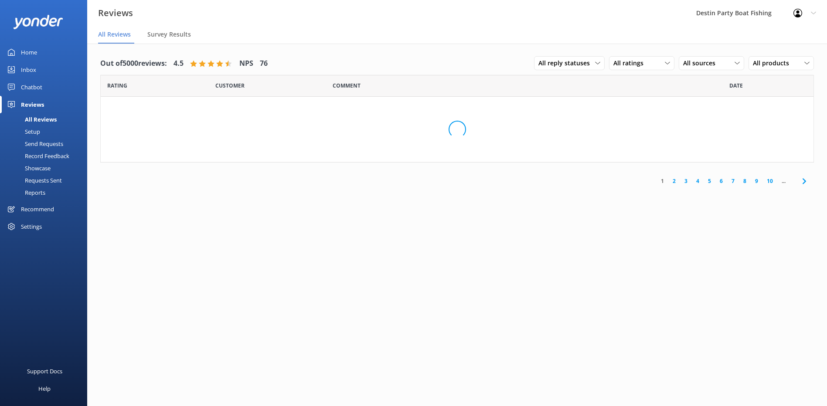 The image size is (827, 406). I want to click on a: Requests Sent, so click(46, 181).